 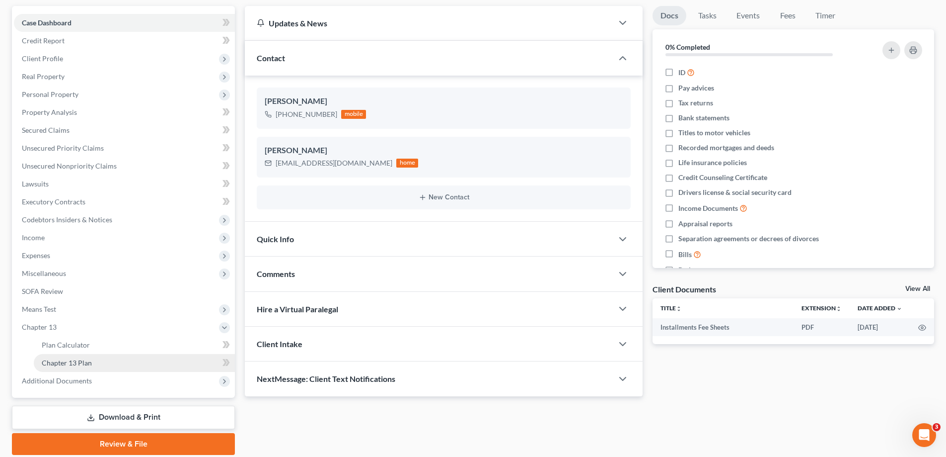 What do you see at coordinates (685, 254) in the screenshot?
I see `span: Bills` at bounding box center [685, 254].